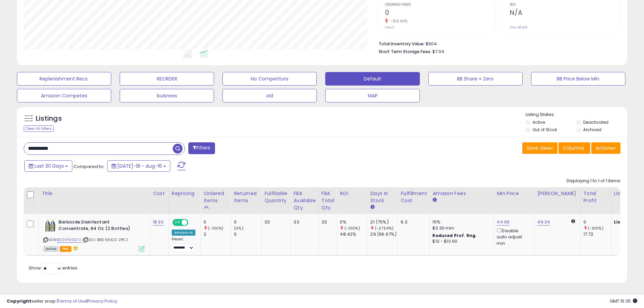 Image resolution: width=644 pixels, height=308 pixels. I want to click on div: $10 - $10.90, so click(460, 241).